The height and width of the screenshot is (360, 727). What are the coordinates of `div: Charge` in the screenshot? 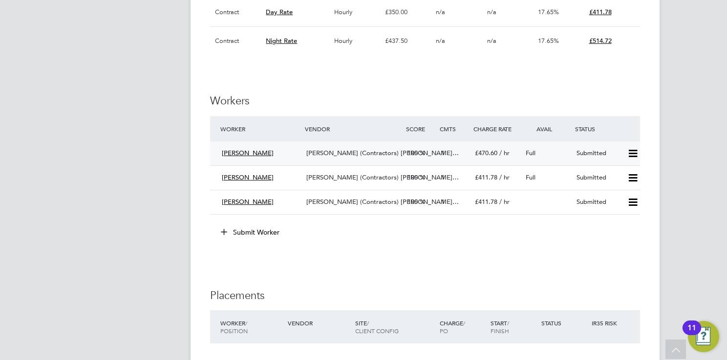 It's located at (462, 327).